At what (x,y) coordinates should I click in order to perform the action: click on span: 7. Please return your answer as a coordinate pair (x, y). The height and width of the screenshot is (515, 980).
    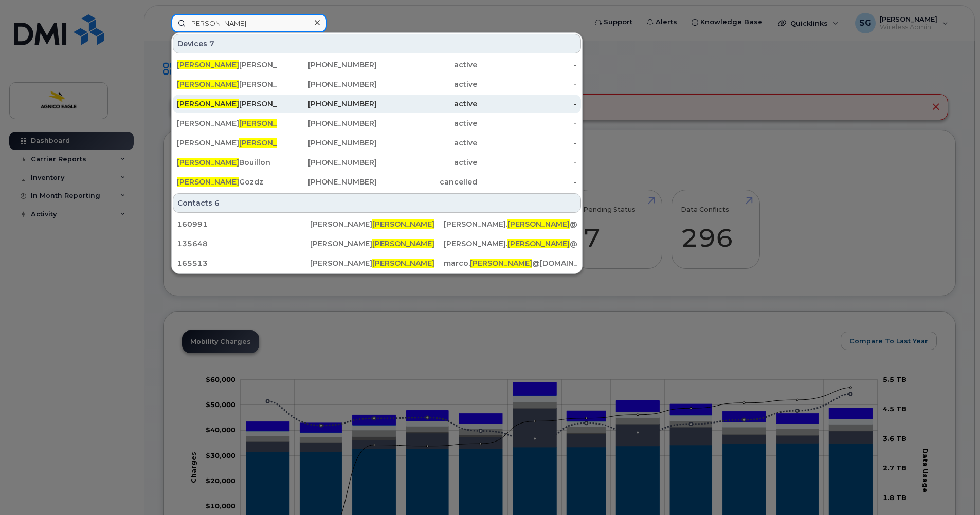
    Looking at the image, I should click on (212, 43).